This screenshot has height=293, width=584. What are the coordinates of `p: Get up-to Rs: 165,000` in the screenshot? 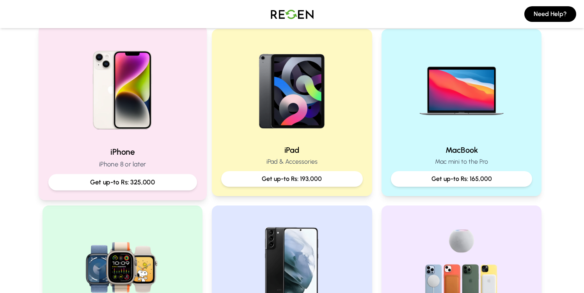 It's located at (462, 179).